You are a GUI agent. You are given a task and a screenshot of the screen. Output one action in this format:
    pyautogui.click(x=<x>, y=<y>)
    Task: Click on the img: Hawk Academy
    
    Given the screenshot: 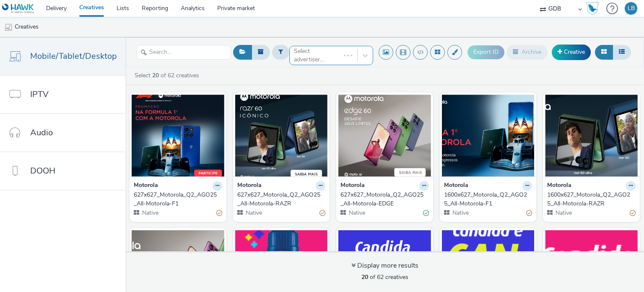 What is the action you would take?
    pyautogui.click(x=593, y=9)
    